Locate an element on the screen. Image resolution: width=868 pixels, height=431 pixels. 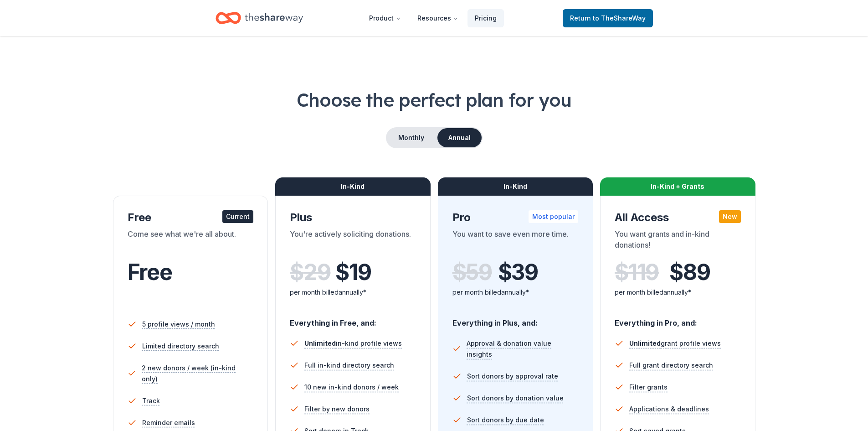
span: Sort donors by approval rate is located at coordinates (513, 376).